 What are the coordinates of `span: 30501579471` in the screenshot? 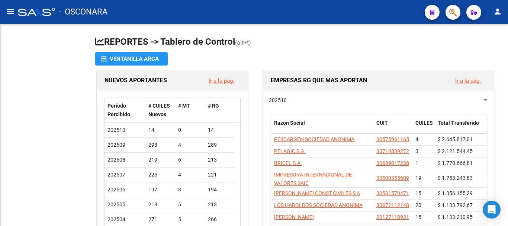 It's located at (392, 193).